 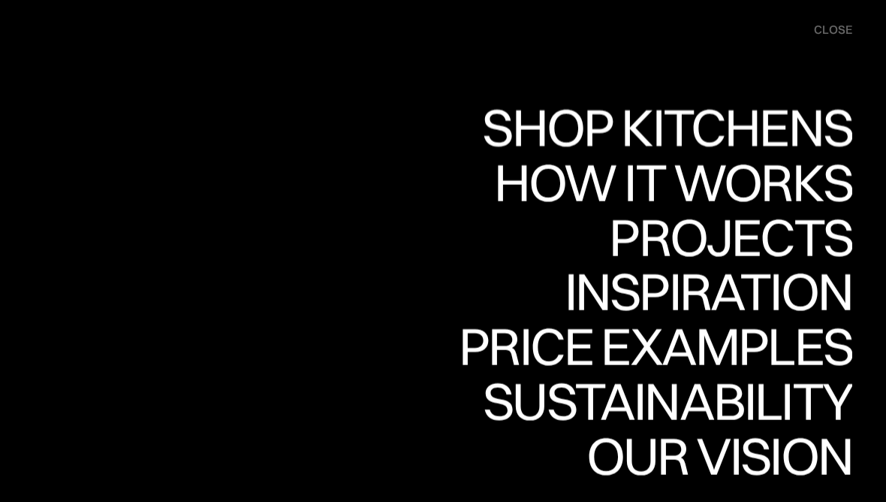 I want to click on a: SustainabilitySustainability, so click(x=661, y=402).